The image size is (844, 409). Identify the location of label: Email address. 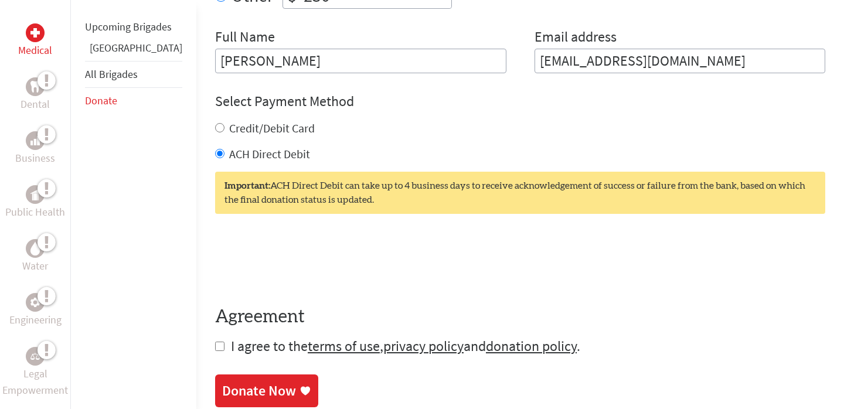
(575, 38).